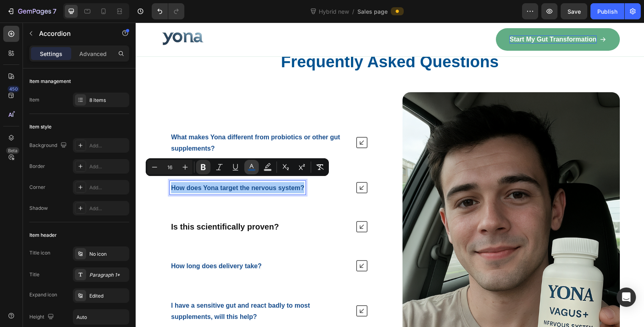 This screenshot has width=644, height=327. What do you see at coordinates (14, 89) in the screenshot?
I see `div: 450` at bounding box center [14, 89].